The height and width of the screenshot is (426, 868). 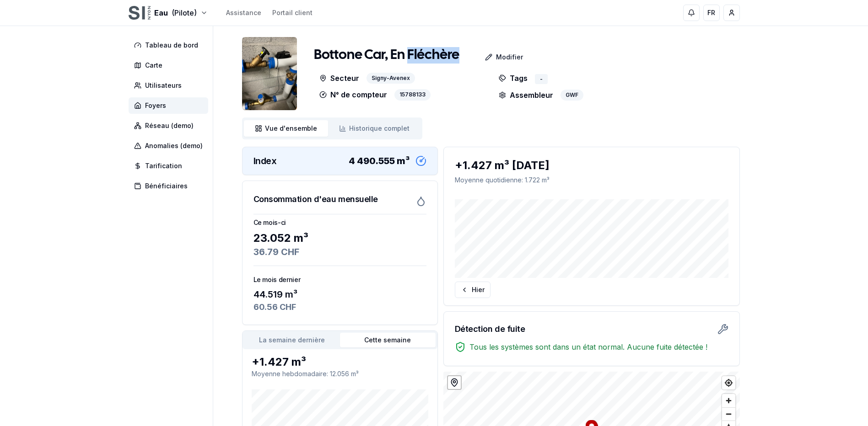 What do you see at coordinates (729, 414) in the screenshot?
I see `span: Zoom out` at bounding box center [729, 414].